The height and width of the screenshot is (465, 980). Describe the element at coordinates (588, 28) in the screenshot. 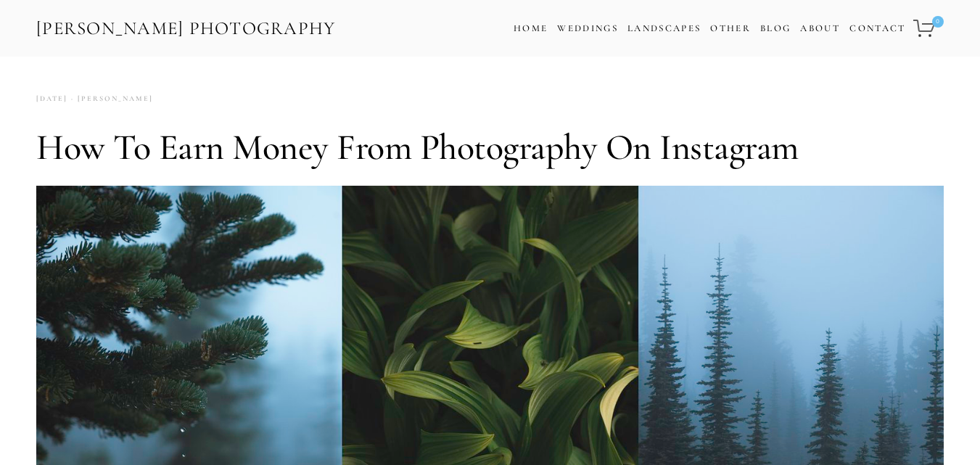

I see `a: Weddings` at that location.